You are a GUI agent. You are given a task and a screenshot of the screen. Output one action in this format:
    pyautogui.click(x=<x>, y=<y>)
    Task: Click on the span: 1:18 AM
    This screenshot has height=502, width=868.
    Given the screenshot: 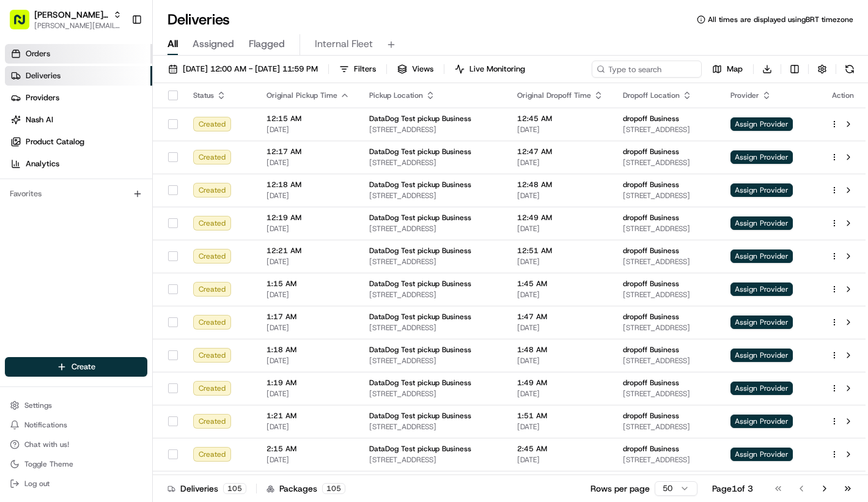 What is the action you would take?
    pyautogui.click(x=308, y=350)
    